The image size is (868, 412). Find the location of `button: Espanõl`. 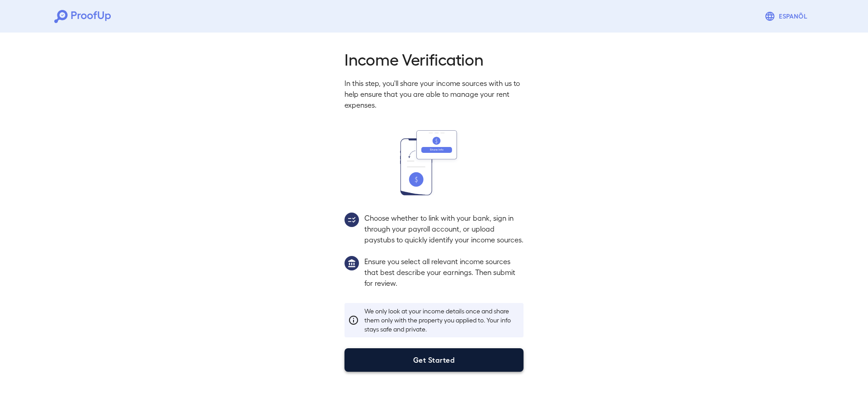

button: Espanõl is located at coordinates (787, 16).